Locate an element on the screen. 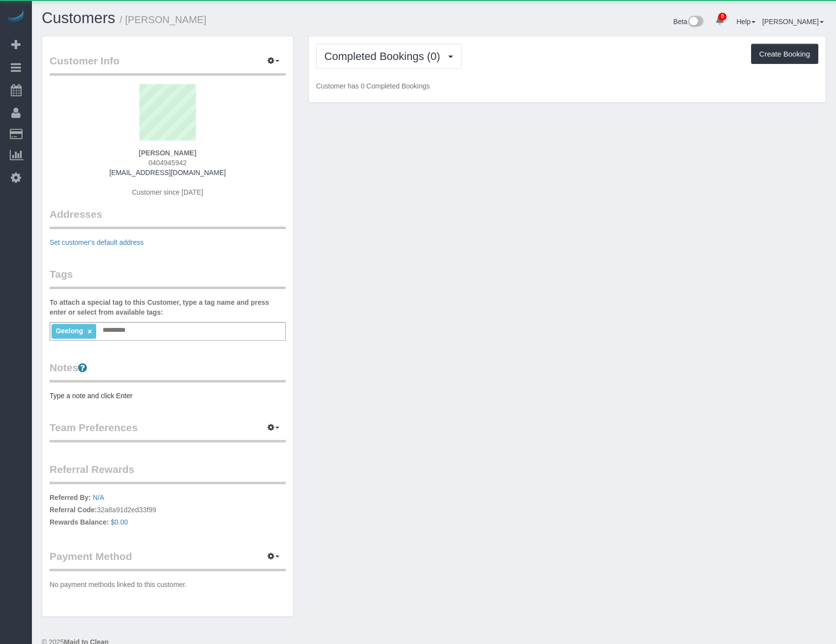  a: $0.00 is located at coordinates (119, 522).